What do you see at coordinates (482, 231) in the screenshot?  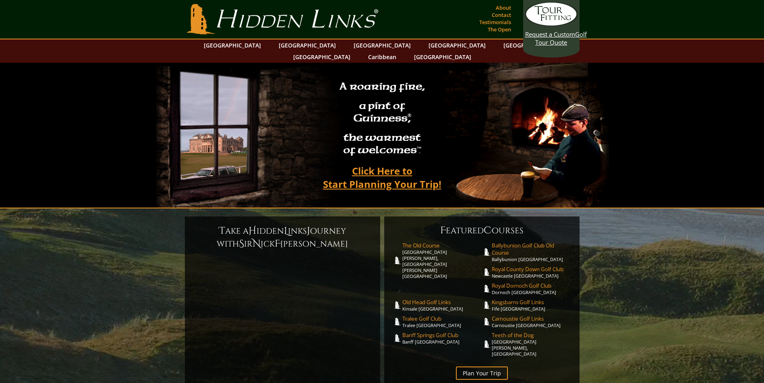 I see `h6: eatured ourses` at bounding box center [482, 231].